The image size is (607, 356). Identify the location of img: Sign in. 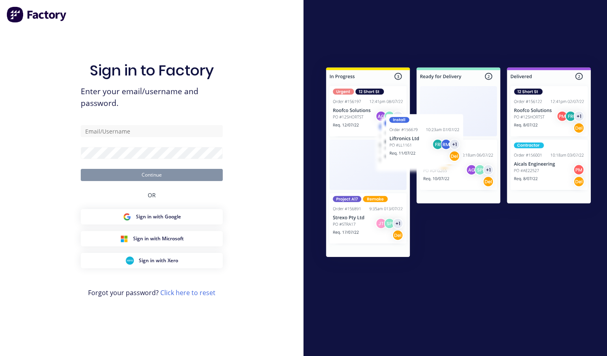
(459, 164).